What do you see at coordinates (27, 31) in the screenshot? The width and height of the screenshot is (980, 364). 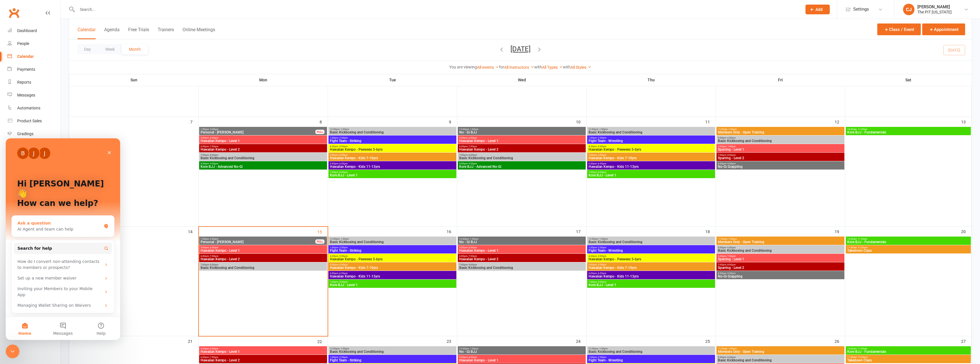 I see `div: Dashboard` at bounding box center [27, 31].